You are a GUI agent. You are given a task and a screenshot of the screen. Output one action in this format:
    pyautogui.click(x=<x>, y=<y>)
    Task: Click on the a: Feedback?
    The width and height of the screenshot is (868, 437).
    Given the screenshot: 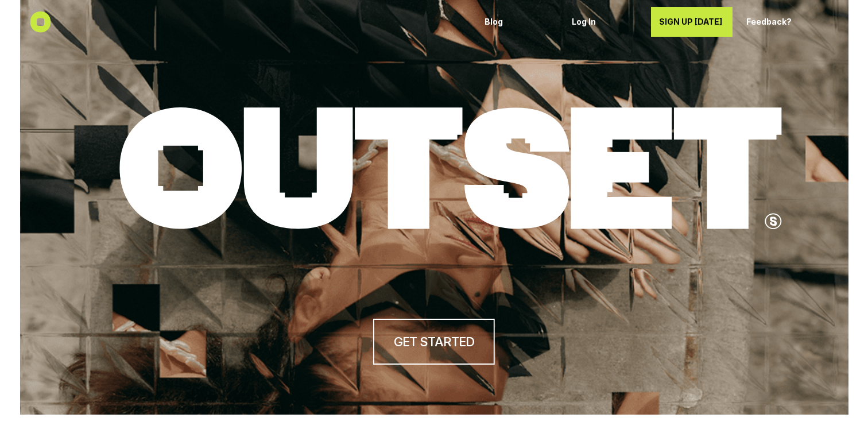 What is the action you would take?
    pyautogui.click(x=779, y=22)
    